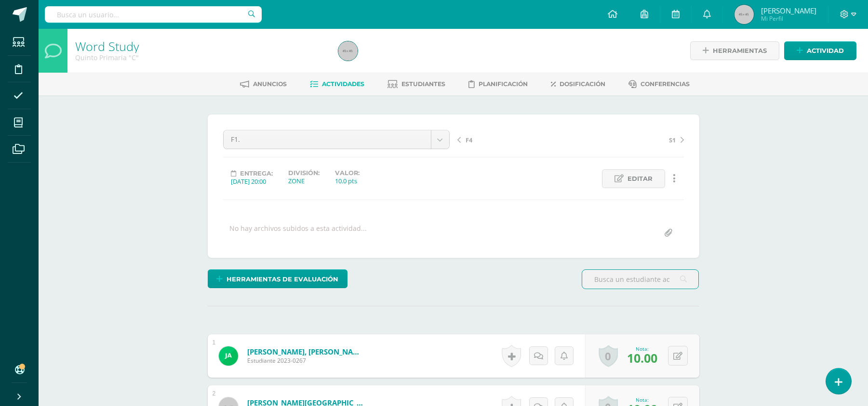  Describe the element at coordinates (672, 140) in the screenshot. I see `span: S1` at that location.